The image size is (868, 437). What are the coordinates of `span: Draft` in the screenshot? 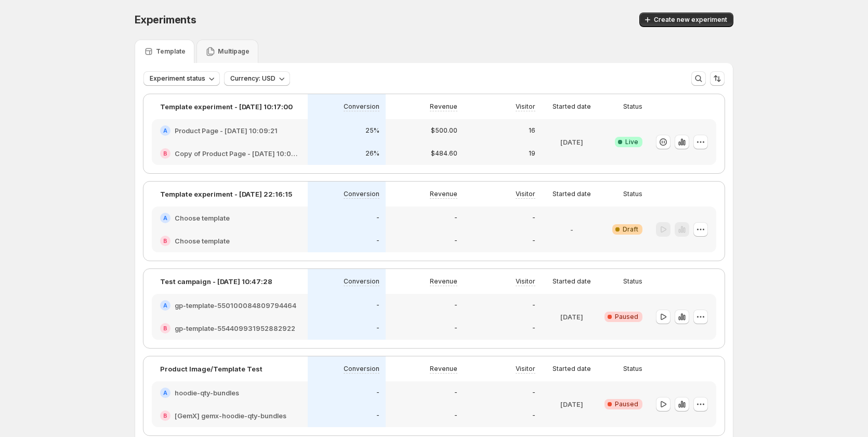 It's located at (630, 229).